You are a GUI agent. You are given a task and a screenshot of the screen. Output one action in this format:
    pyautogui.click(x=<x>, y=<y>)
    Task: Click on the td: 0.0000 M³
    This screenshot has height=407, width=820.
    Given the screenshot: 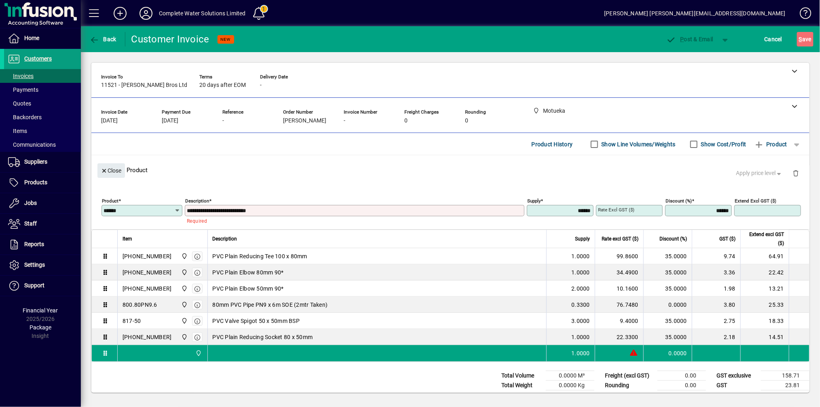 What is the action you would take?
    pyautogui.click(x=570, y=376)
    